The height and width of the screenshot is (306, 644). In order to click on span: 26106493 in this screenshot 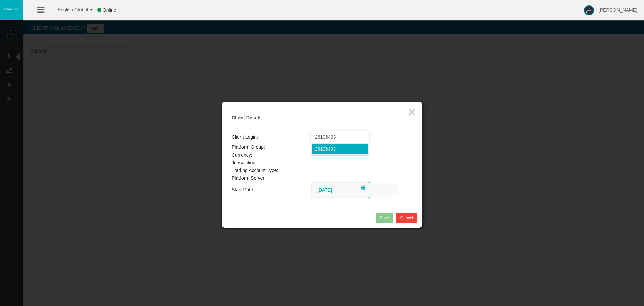, I will do `click(325, 149)`.